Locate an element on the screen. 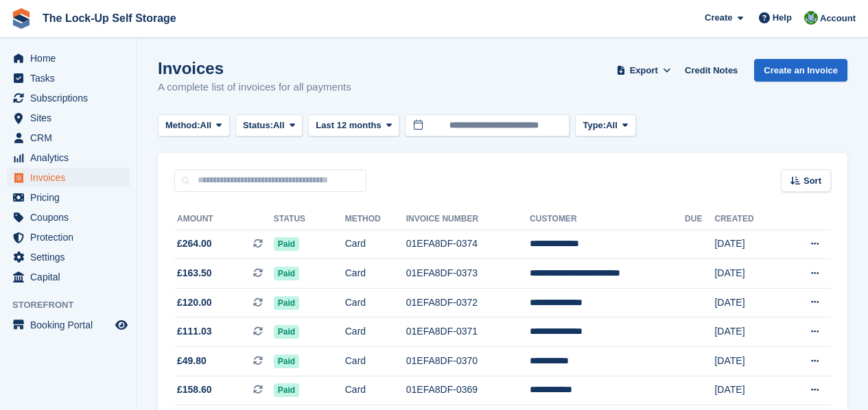 Image resolution: width=868 pixels, height=410 pixels. td: 01EFA8DF-0374 is located at coordinates (468, 244).